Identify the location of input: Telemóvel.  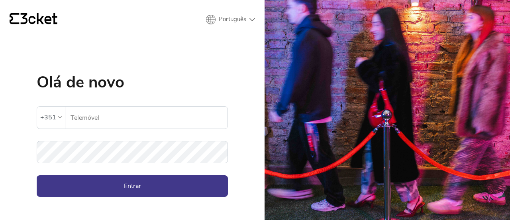
(149, 117).